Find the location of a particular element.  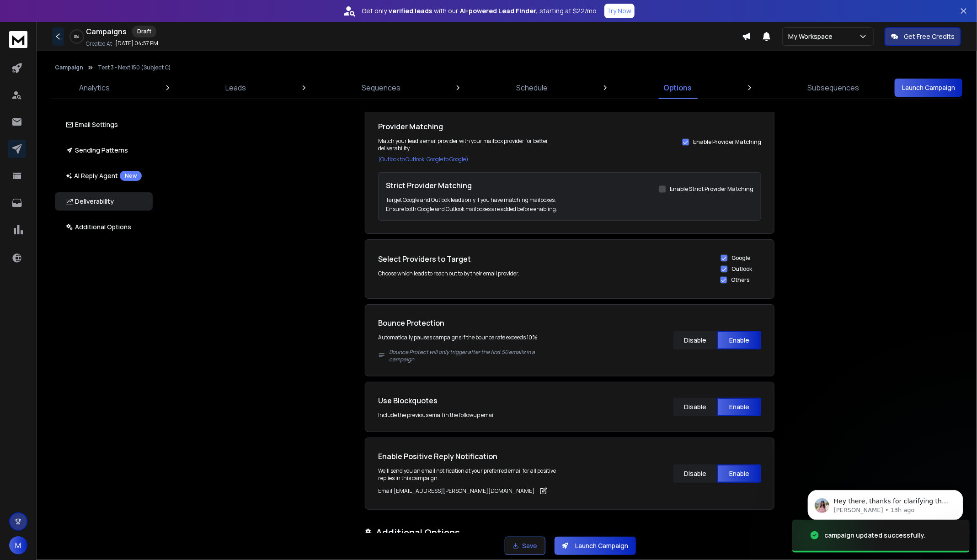

button: Campaign is located at coordinates (69, 68).